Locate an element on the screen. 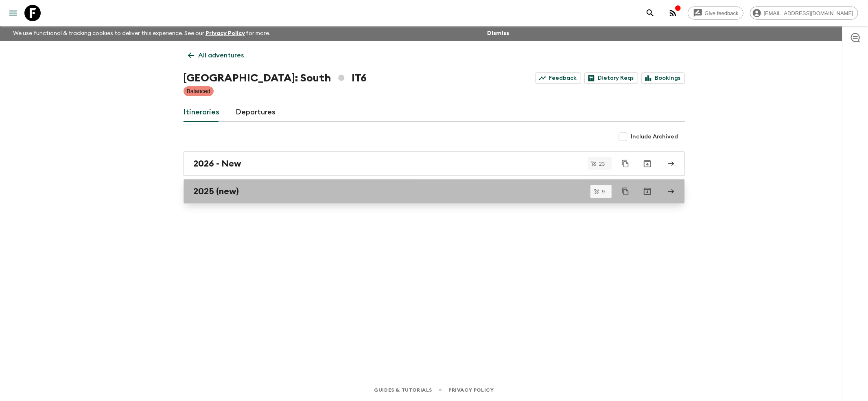 This screenshot has height=401, width=868. button: search adventures is located at coordinates (650, 13).